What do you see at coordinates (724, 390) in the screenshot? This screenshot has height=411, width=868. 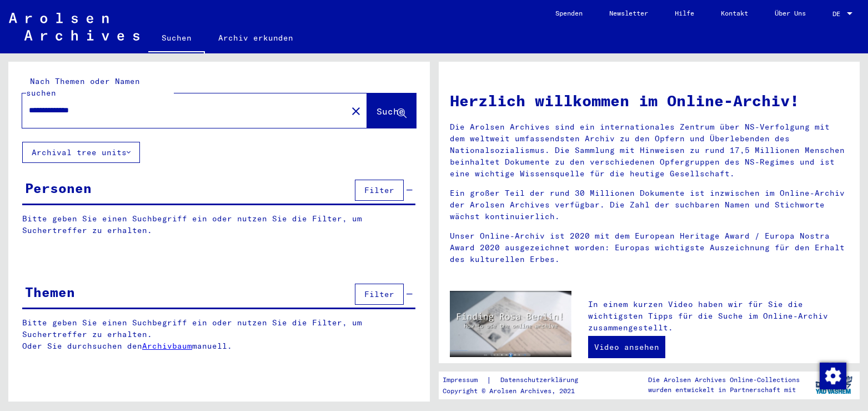 I see `p: wurden entwickelt in Partnerschaft mit` at bounding box center [724, 390].